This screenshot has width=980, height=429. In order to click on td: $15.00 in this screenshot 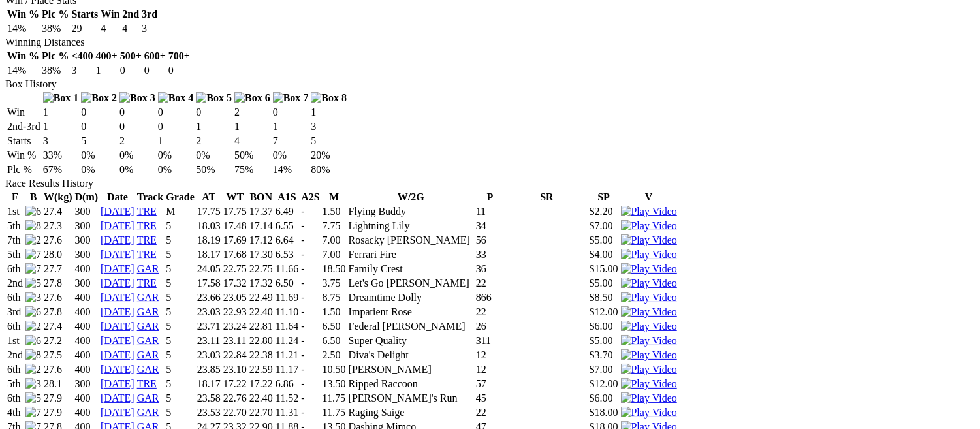, I will do `click(604, 269)`.